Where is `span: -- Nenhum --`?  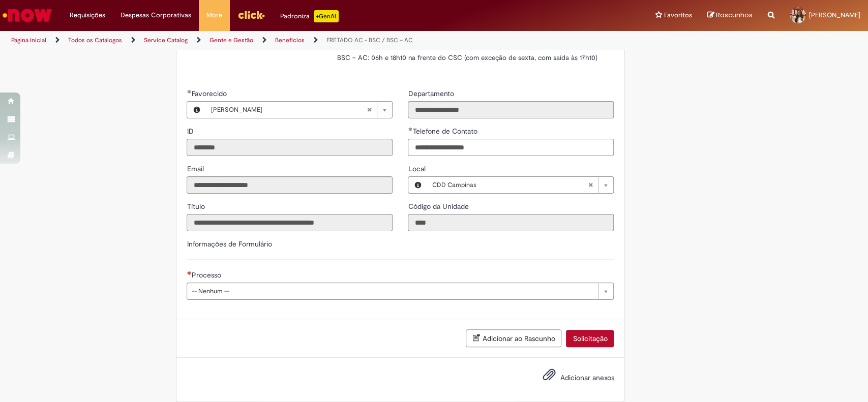
span: -- Nenhum -- is located at coordinates (392, 291).